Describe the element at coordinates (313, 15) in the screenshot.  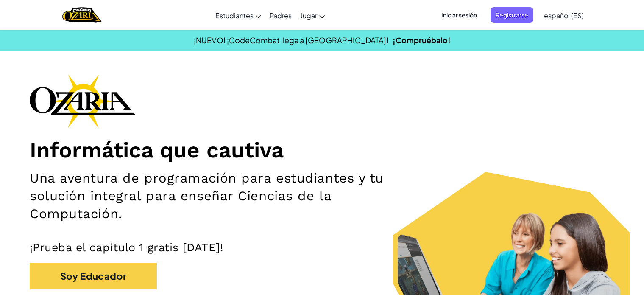
I see `a: Jugar` at that location.